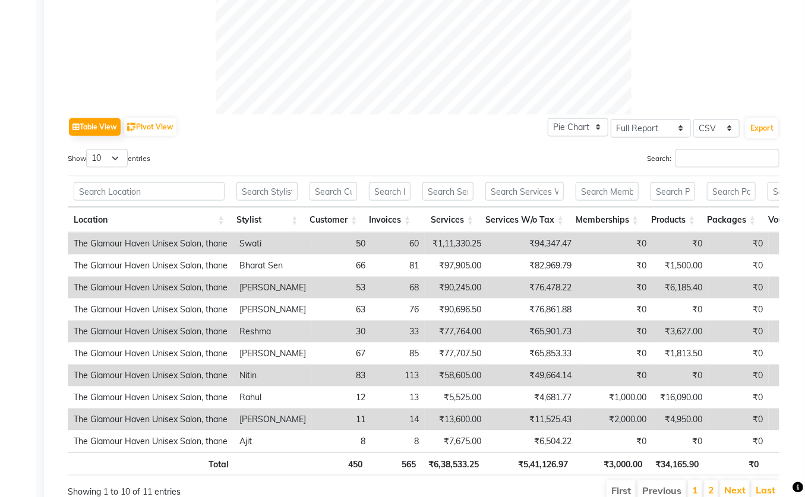  Describe the element at coordinates (680, 353) in the screenshot. I see `td: ₹1,813.50` at that location.